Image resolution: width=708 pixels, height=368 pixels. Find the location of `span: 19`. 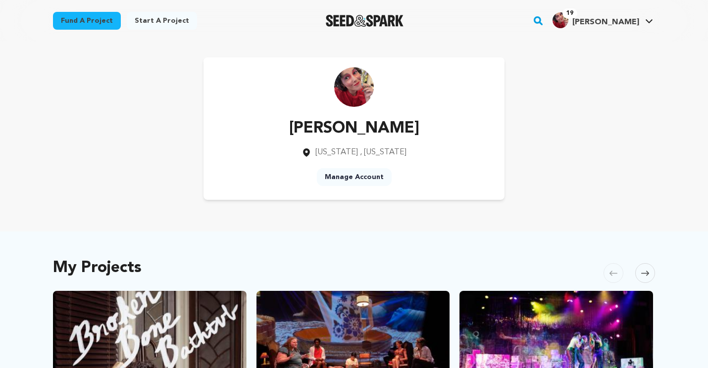

span: 19 is located at coordinates (570, 13).